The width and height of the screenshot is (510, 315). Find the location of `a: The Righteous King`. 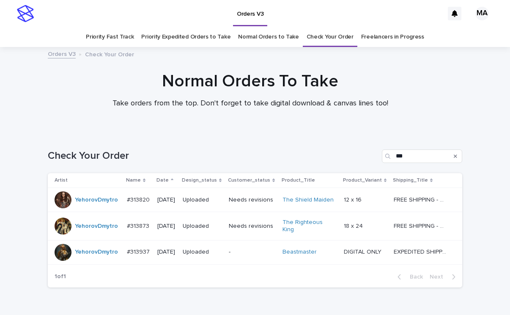

a: The Righteous King is located at coordinates (309, 226).